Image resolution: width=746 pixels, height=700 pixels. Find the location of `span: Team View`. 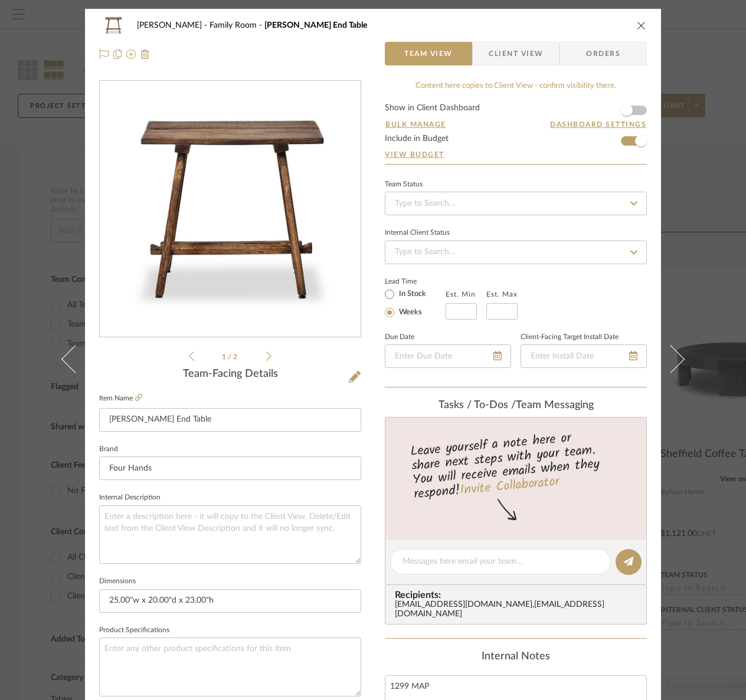

span: Team View is located at coordinates (429, 53).